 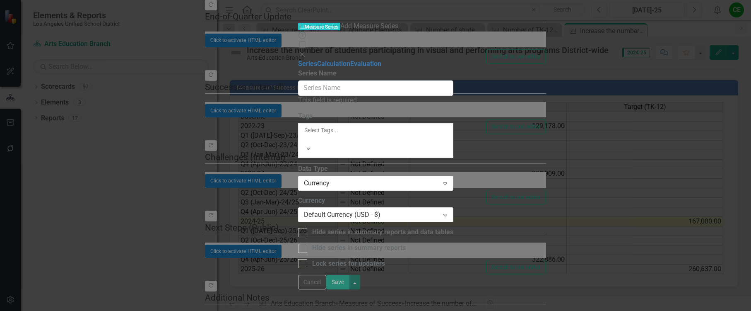 What do you see at coordinates (338, 282) in the screenshot?
I see `button: Save` at bounding box center [338, 282].